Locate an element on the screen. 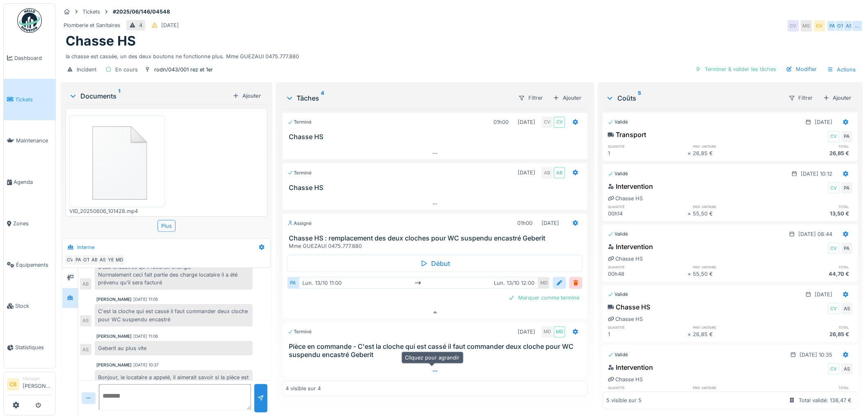 This screenshot has height=419, width=868. strong: #2025/06/146/04548 is located at coordinates (141, 12).